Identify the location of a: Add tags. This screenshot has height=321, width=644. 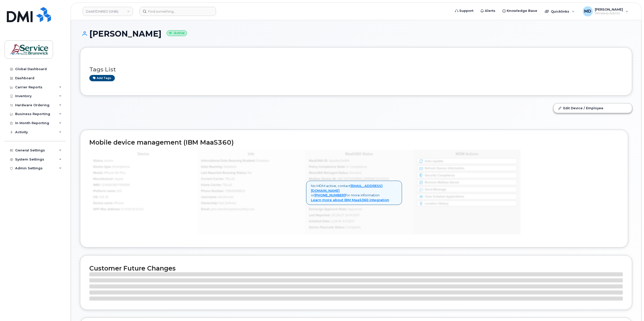
(102, 78).